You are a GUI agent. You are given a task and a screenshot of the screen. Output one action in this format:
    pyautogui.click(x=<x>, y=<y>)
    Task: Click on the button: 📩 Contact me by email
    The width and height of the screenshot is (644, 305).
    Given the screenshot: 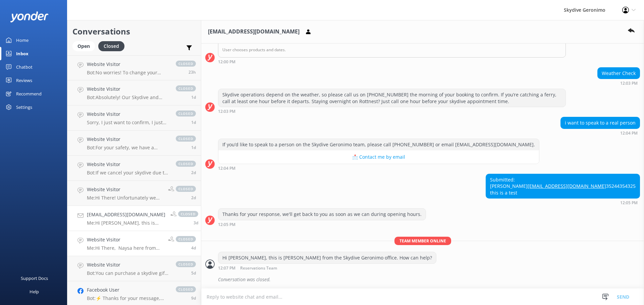 What is the action you would take?
    pyautogui.click(x=378, y=157)
    